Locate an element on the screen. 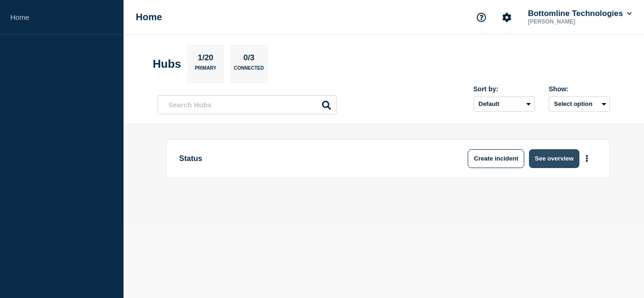 This screenshot has width=644, height=298. button: Support is located at coordinates (481, 17).